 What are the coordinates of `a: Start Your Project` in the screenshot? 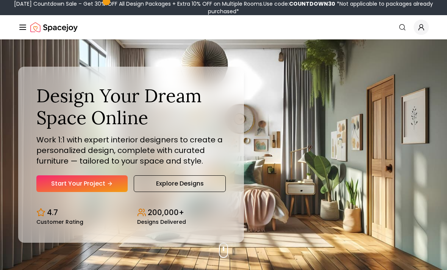 It's located at (82, 184).